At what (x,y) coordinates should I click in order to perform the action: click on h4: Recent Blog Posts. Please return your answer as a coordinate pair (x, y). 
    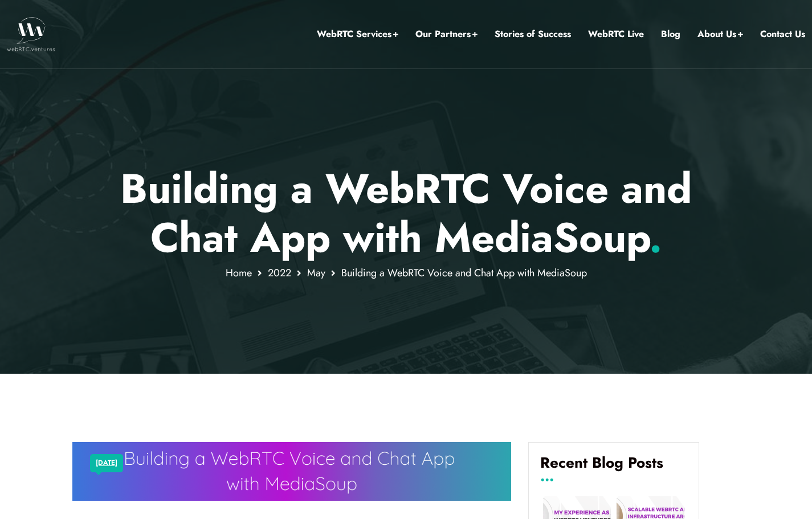
    Looking at the image, I should click on (614, 467).